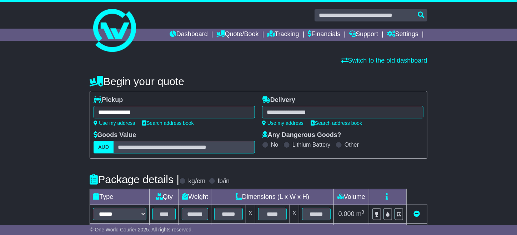 The image size is (517, 235). What do you see at coordinates (384, 60) in the screenshot?
I see `a: Switch to the old dashboard` at bounding box center [384, 60].